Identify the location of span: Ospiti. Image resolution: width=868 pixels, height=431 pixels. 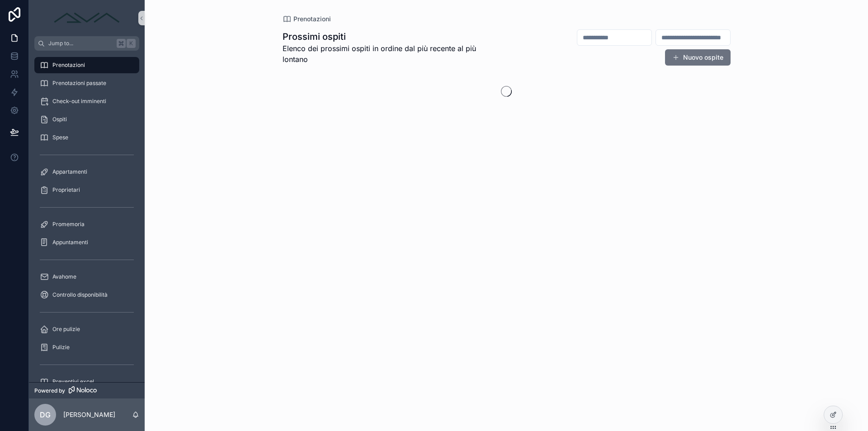
(60, 119).